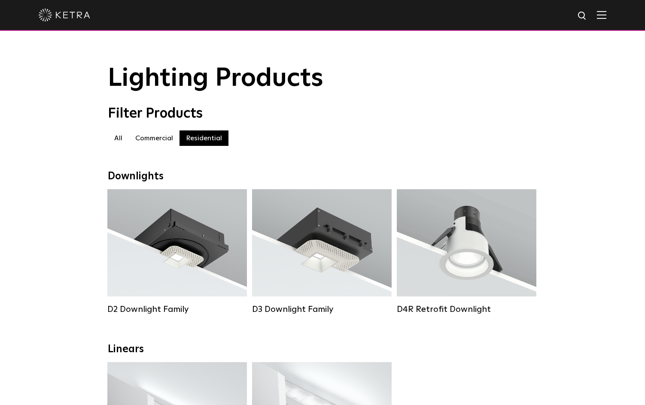 This screenshot has width=645, height=405. What do you see at coordinates (118, 138) in the screenshot?
I see `label: All` at bounding box center [118, 138].